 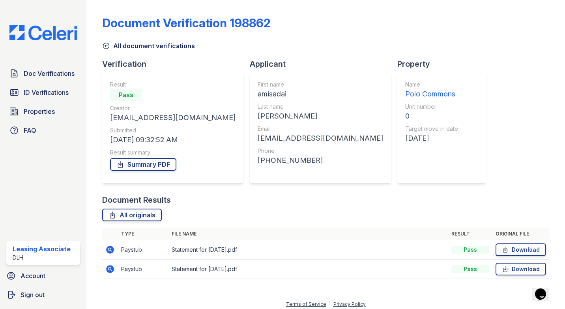 I want to click on a: FAQ, so click(x=43, y=130).